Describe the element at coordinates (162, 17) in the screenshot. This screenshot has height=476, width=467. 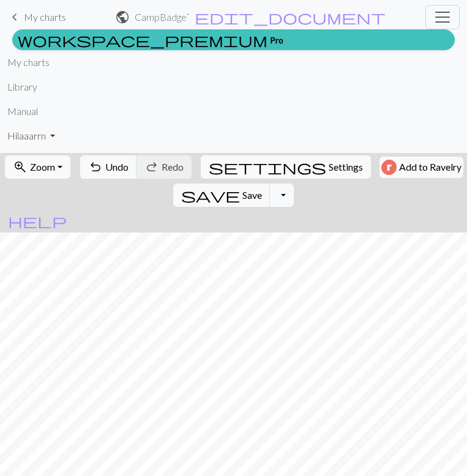
I see `h2: CampBadgeTest / Copy of CampBadgeTest` at that location.